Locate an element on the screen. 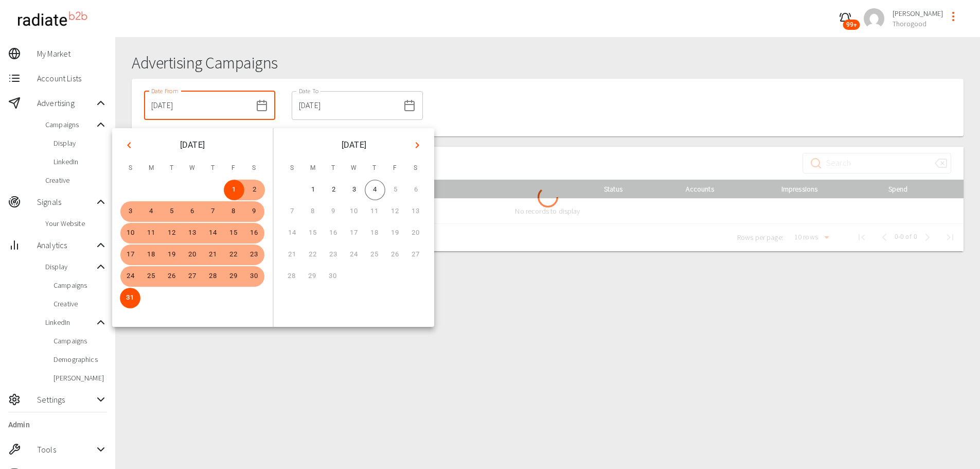  button: Aug 10, 2025 is located at coordinates (131, 233).